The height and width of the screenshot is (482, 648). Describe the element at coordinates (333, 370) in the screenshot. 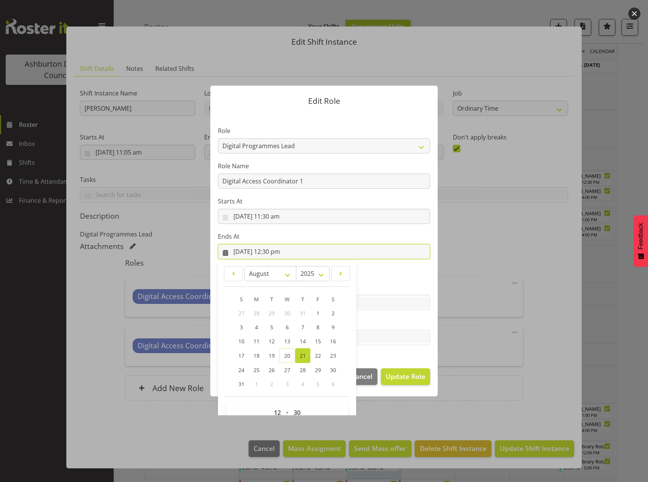

I see `a: 30` at that location.